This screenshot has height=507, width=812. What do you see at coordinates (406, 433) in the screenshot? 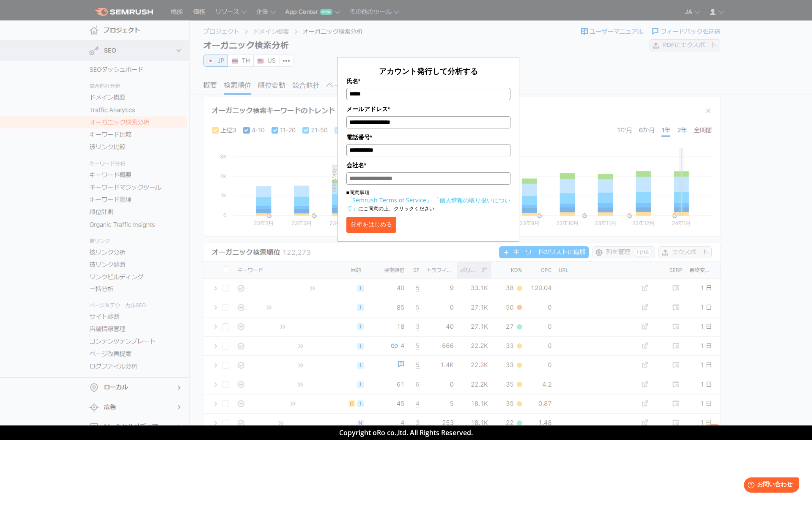
I see `span: Copyright oRo co.,ltd. All Rights Reserved.` at bounding box center [406, 433].